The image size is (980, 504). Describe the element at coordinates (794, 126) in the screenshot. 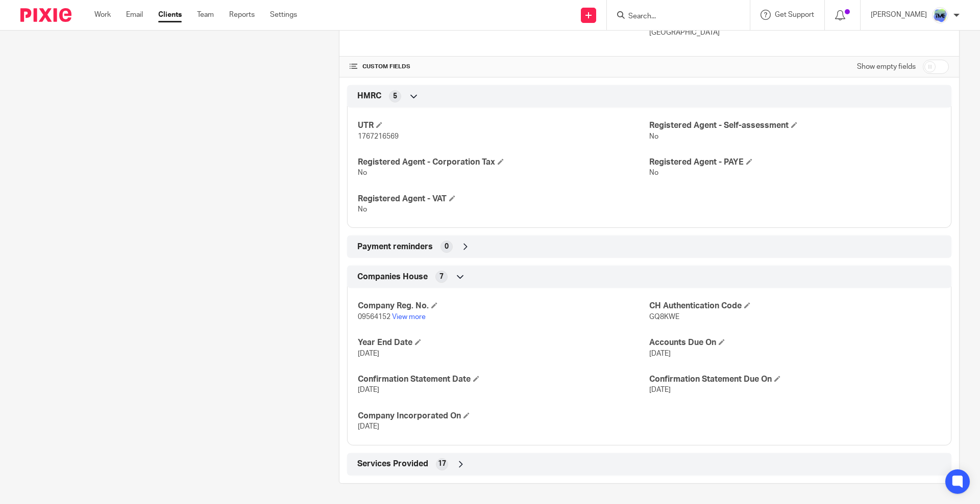

I see `h4: Registered Agent - Self-assessment` at that location.